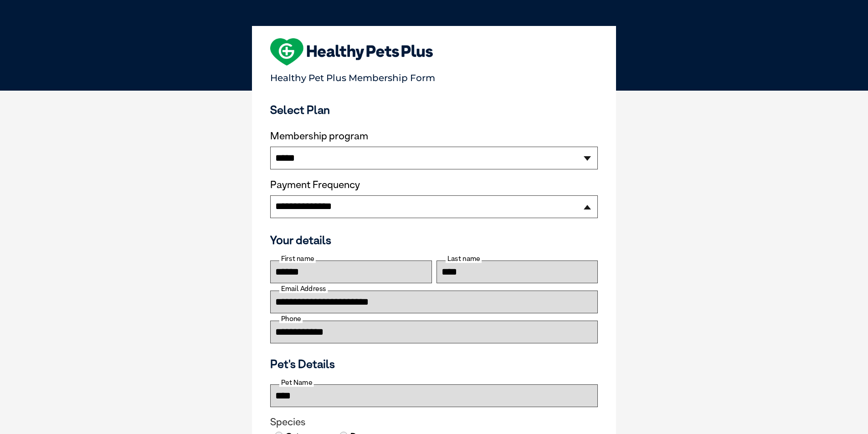  I want to click on p: Healthy Pet Plus Membership Form, so click(434, 76).